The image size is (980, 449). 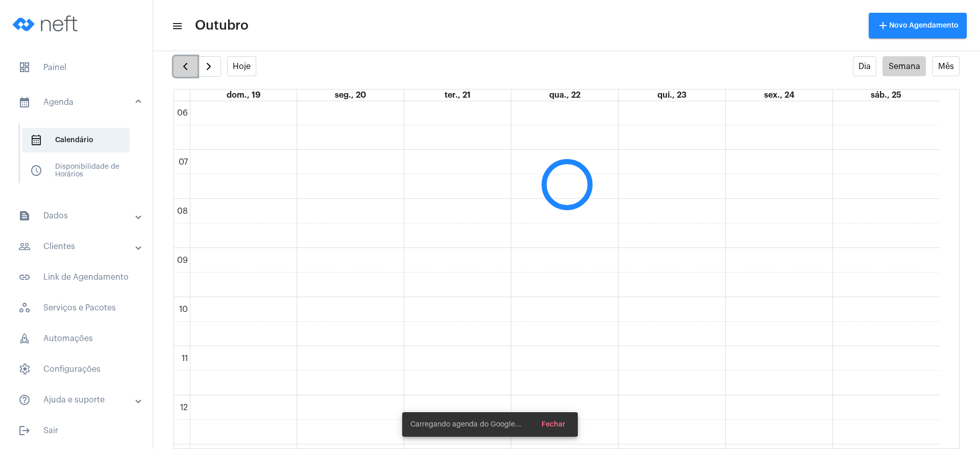 What do you see at coordinates (79, 102) in the screenshot?
I see `mat-expansion-panel-header: sidenav iconAgenda` at bounding box center [79, 102].